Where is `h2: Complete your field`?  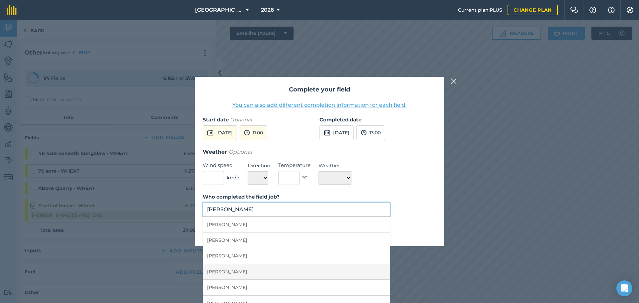 h2: Complete your field is located at coordinates (320, 90).